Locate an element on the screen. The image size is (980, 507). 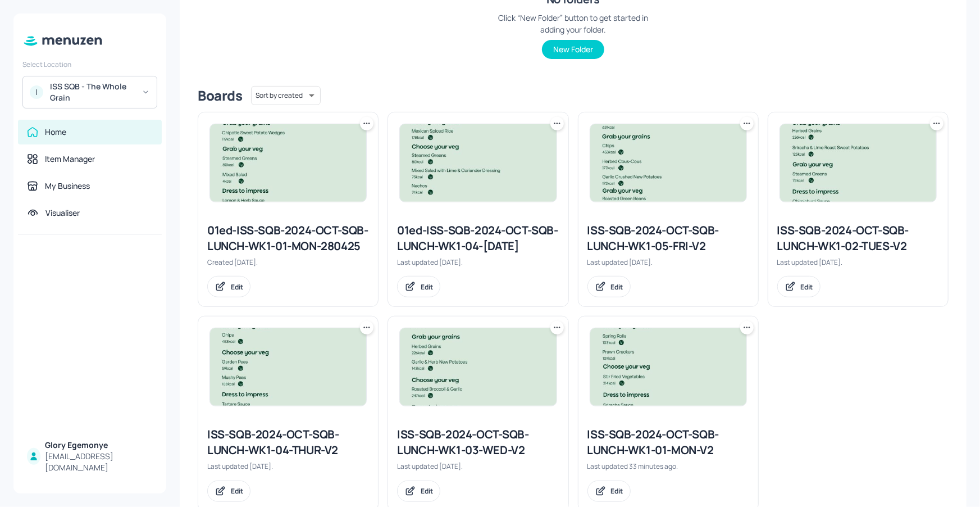
div: 01ed-ISS-SQB-2024-OCT-SQB-LUNCH-WK1-01-MON-280425 is located at coordinates (288, 238).